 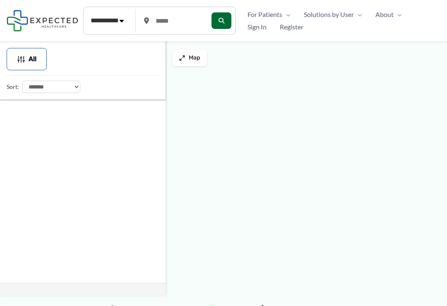 What do you see at coordinates (265, 14) in the screenshot?
I see `span: For Patients` at bounding box center [265, 14].